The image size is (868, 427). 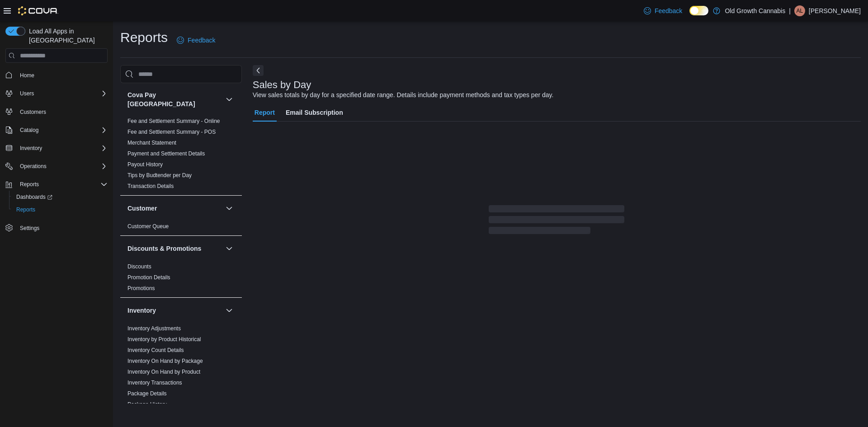 What do you see at coordinates (164, 372) in the screenshot?
I see `span: Inventory On Hand by Product` at bounding box center [164, 372].